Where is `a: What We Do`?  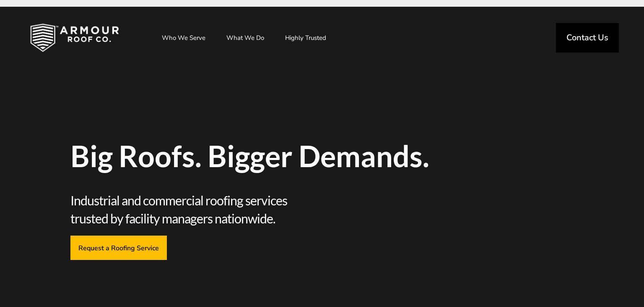 a: What We Do is located at coordinates (245, 38).